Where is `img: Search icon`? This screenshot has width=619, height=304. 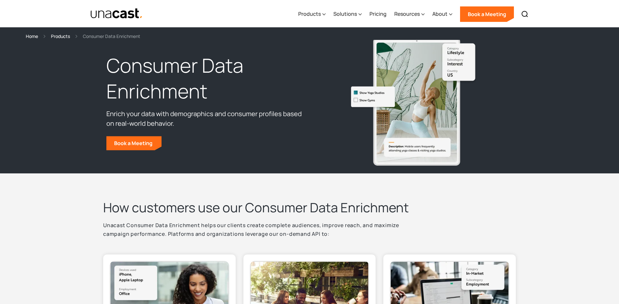 img: Search icon is located at coordinates (525, 14).